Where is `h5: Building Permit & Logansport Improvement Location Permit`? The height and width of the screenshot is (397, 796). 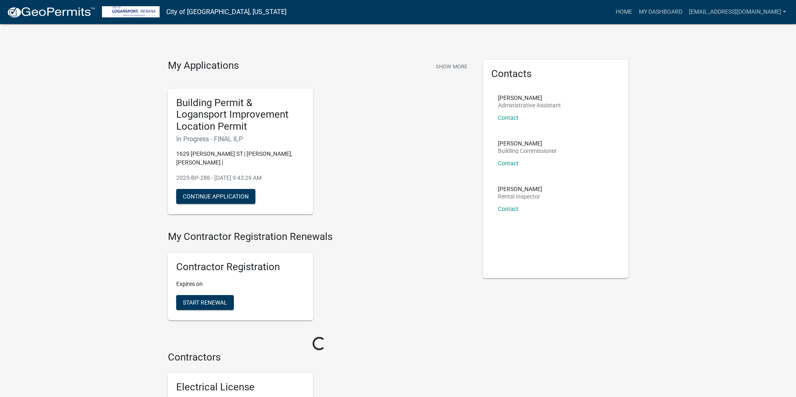 h5: Building Permit & Logansport Improvement Location Permit is located at coordinates (240, 115).